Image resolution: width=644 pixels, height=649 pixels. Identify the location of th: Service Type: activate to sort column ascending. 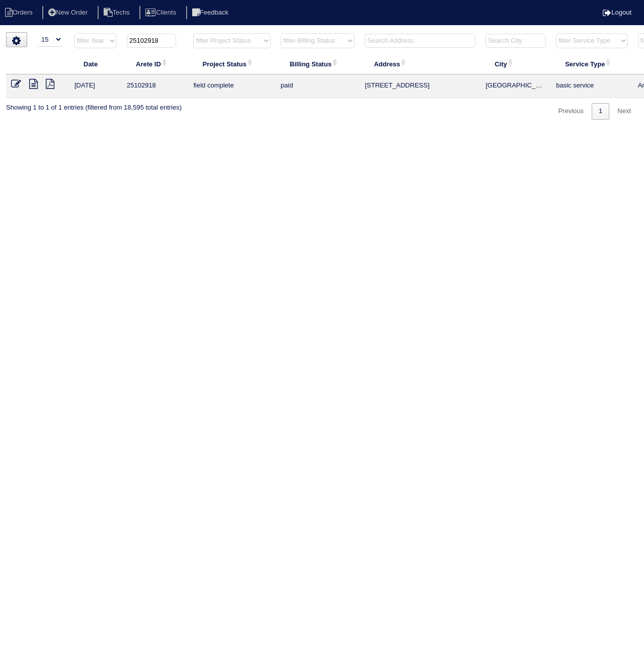
(591, 64).